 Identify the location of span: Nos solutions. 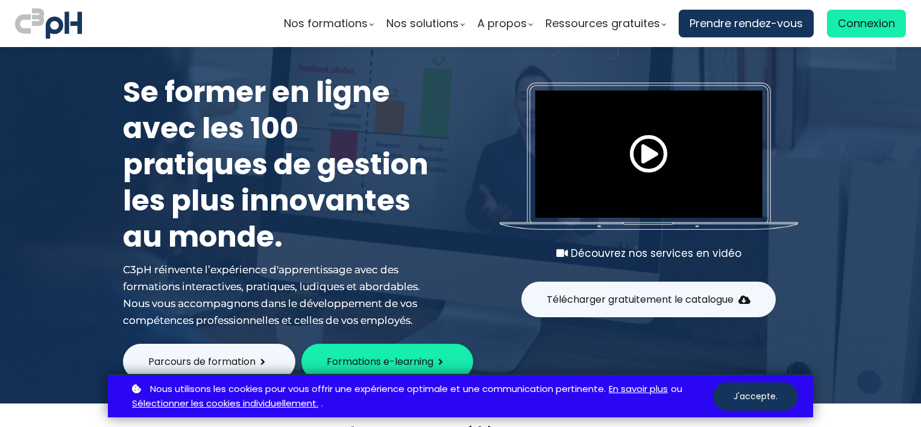
(422, 24).